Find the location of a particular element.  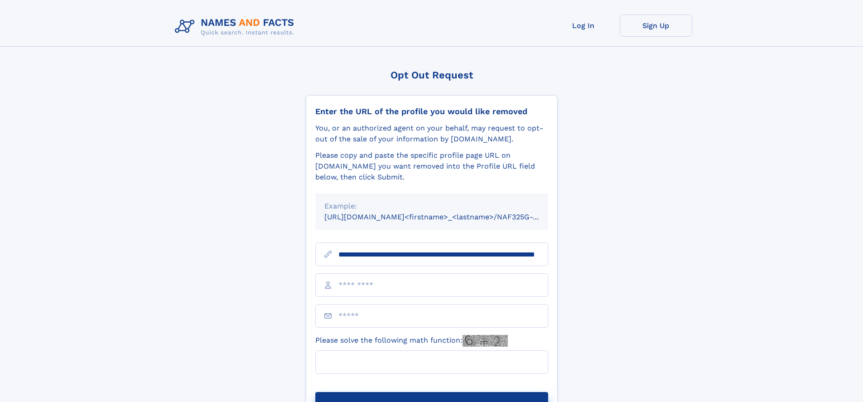

a: Sign Up is located at coordinates (656, 25).